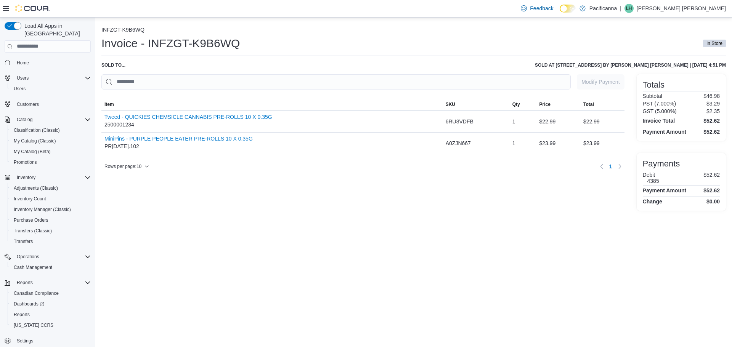 This screenshot has height=347, width=732. I want to click on button: Inventory Count, so click(51, 199).